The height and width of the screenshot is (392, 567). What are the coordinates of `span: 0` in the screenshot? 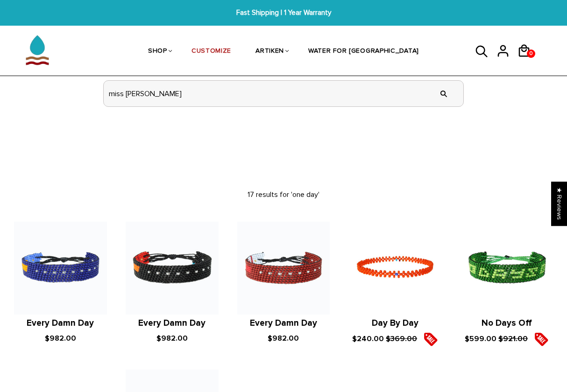 It's located at (531, 54).